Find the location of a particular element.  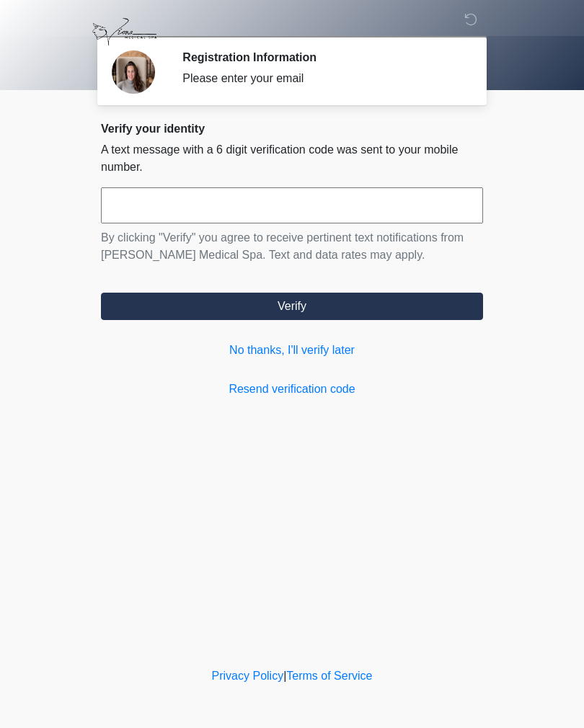

a: Terms of Service is located at coordinates (329, 676).